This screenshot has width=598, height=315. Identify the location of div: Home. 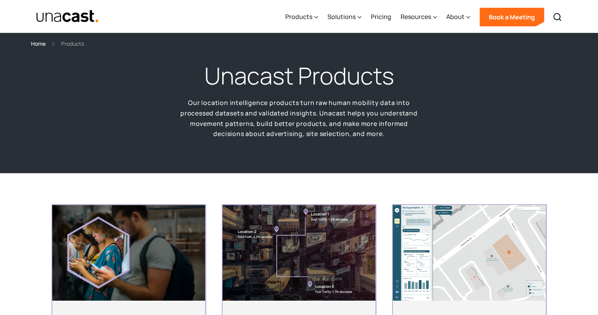
(38, 43).